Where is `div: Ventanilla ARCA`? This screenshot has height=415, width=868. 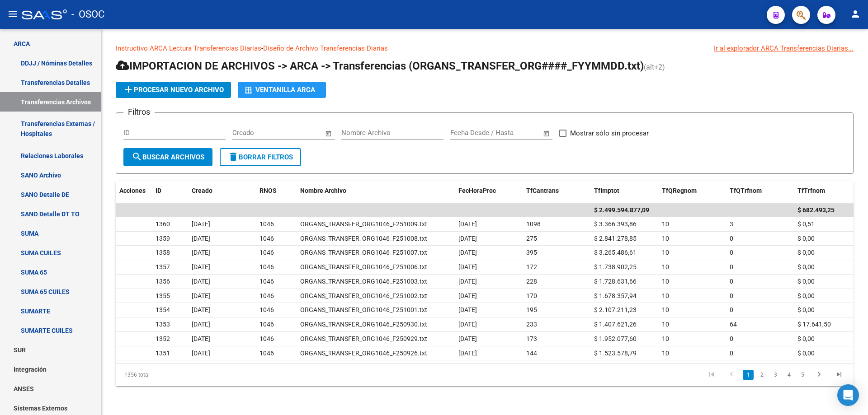
div: Ventanilla ARCA is located at coordinates (281, 90).